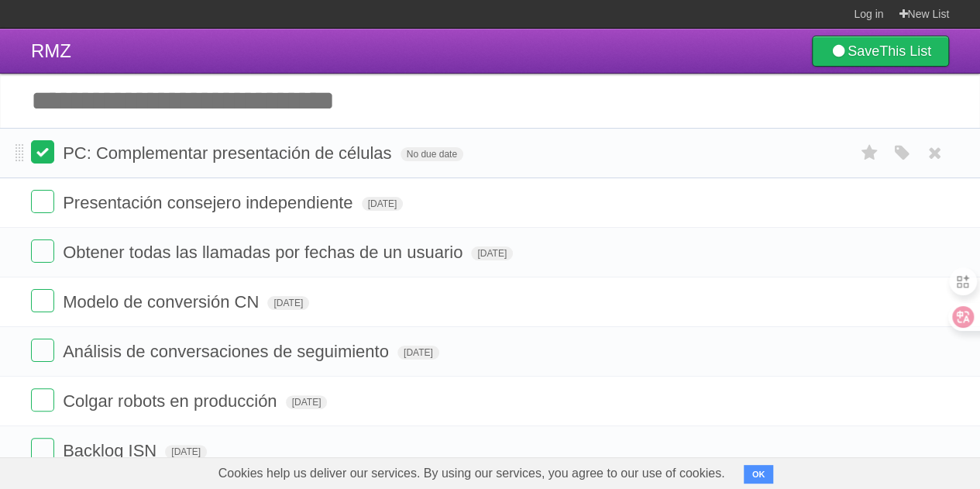  Describe the element at coordinates (163, 301) in the screenshot. I see `span: Modelo de conversión CN` at that location.